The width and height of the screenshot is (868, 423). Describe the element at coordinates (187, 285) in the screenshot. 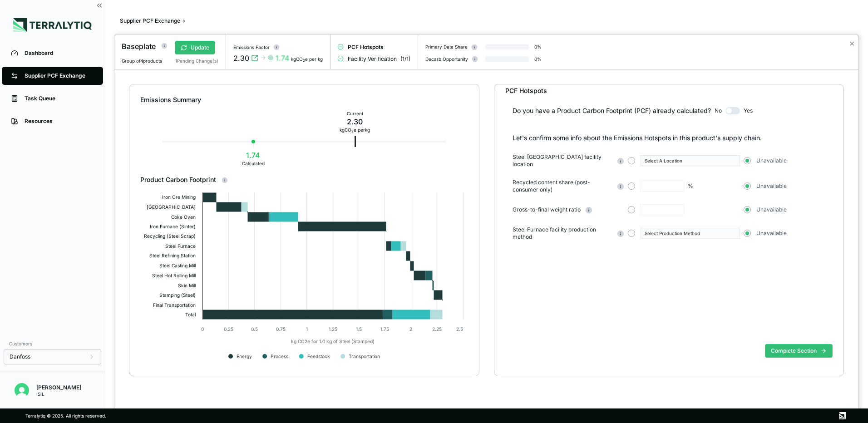

I see `text: Skin Mill` at that location.